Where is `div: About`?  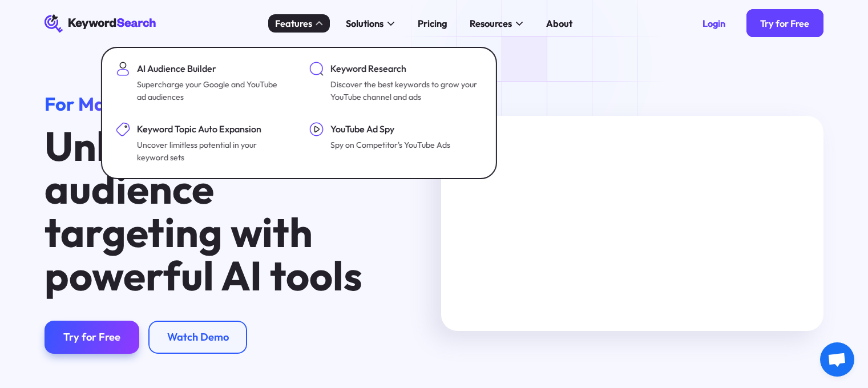
div: About is located at coordinates (559, 23).